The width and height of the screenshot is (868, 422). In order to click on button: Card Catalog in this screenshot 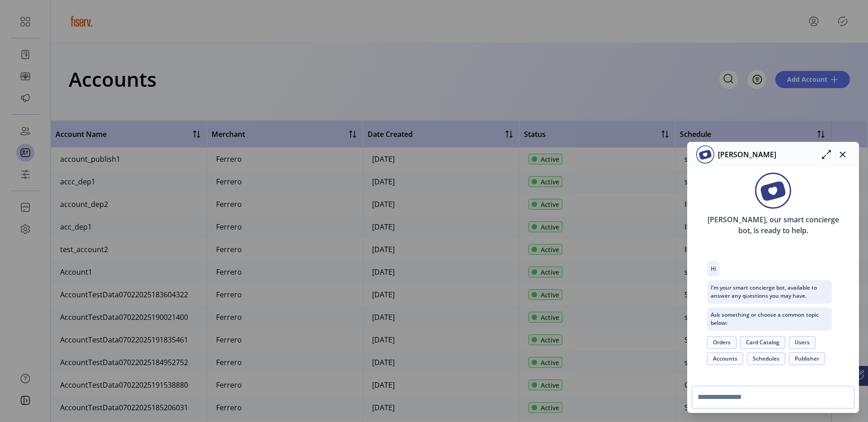, I will do `click(763, 343)`.